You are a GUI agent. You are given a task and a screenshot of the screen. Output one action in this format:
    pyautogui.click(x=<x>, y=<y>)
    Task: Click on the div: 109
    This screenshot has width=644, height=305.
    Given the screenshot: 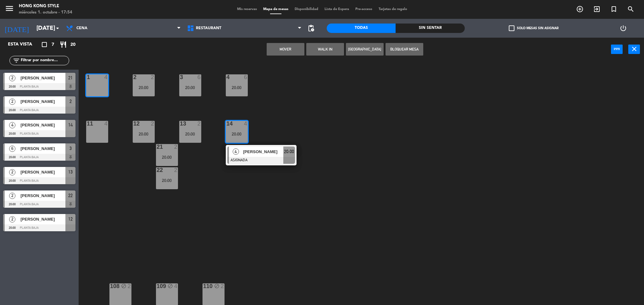 What is the action you would take?
    pyautogui.click(x=157, y=286)
    